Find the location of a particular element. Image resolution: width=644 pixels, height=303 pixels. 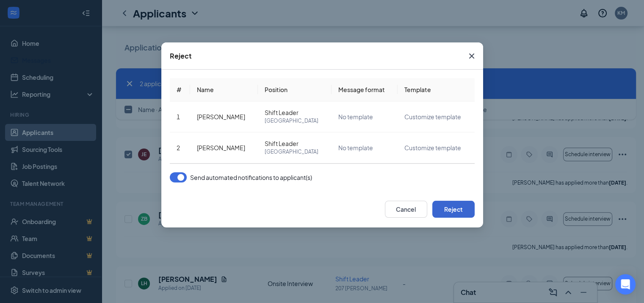

div: Reject is located at coordinates (181, 56).